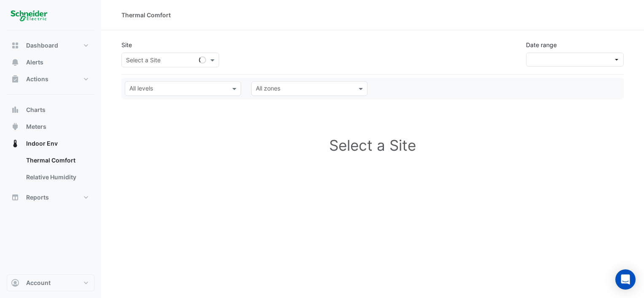  I want to click on button: Alerts, so click(51, 63).